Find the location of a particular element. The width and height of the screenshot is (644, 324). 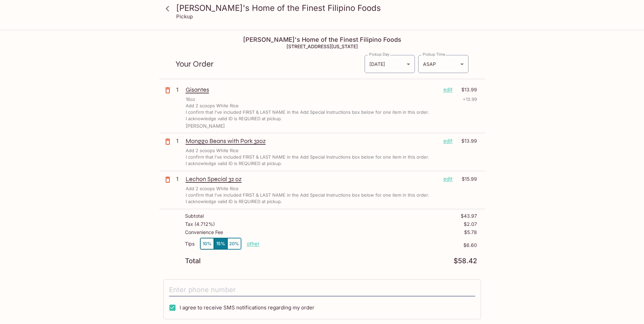

p: Lechon Special 32 oz is located at coordinates (312, 179).